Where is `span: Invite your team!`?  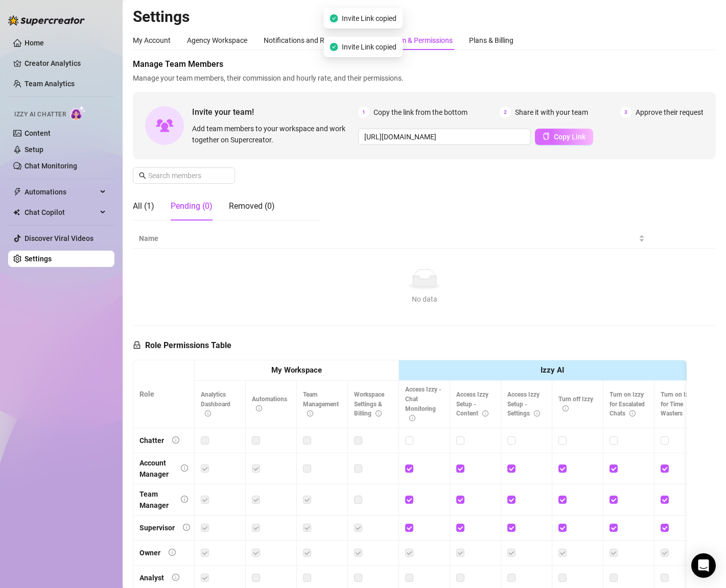 span: Invite your team! is located at coordinates (275, 112).